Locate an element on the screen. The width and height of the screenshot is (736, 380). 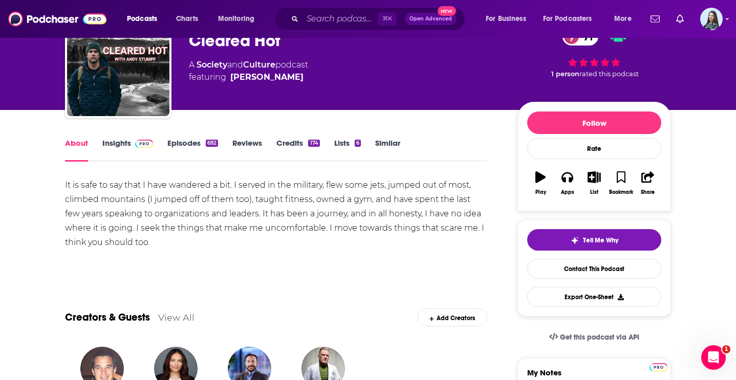
a: Get this podcast via API is located at coordinates (594, 337).